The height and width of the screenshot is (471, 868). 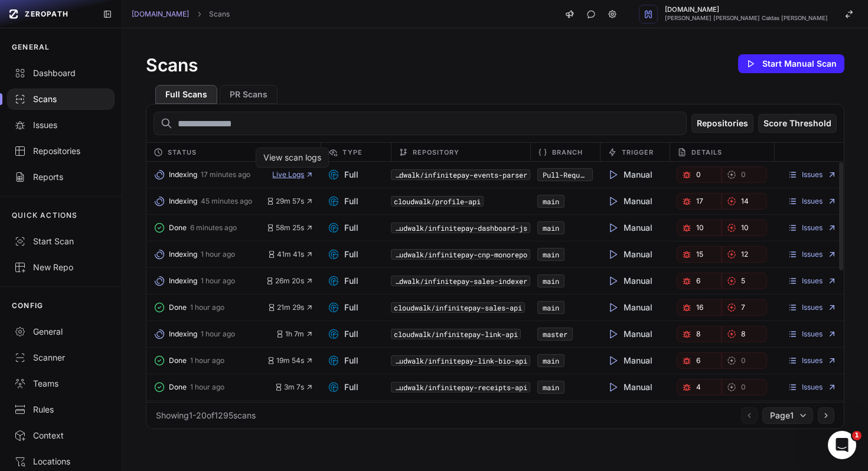 I want to click on div: Issues, so click(x=61, y=125).